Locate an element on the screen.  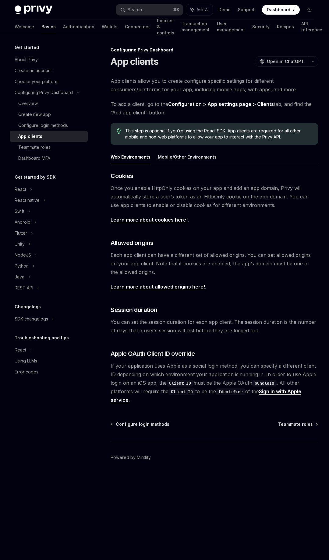
span: Dashboard is located at coordinates (278, 10).